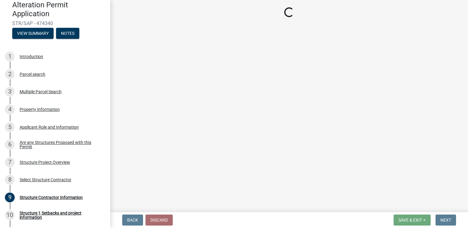 The image size is (468, 228). I want to click on wm-modal-confirm: Notes, so click(68, 34).